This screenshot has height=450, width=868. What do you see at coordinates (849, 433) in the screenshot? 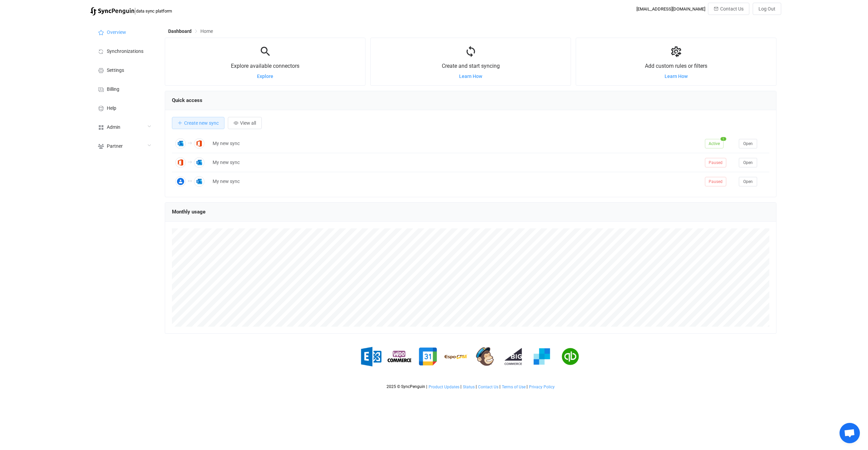
I see `div: Open chat` at bounding box center [849, 433].